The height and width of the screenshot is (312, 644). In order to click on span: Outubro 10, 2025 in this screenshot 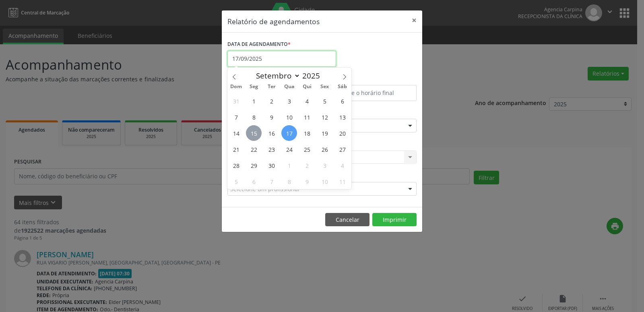, I will do `click(324, 181)`.